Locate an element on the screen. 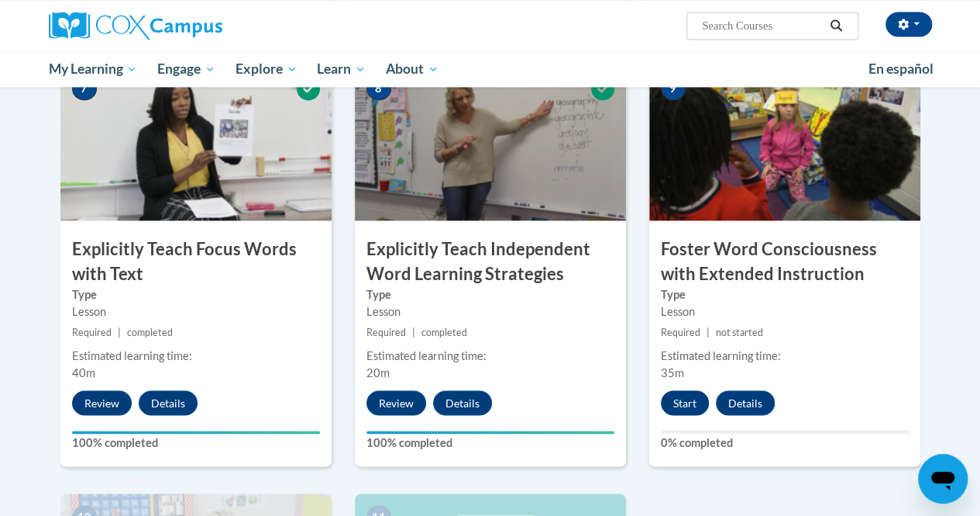 The image size is (980, 516). span: Engage is located at coordinates (186, 69).